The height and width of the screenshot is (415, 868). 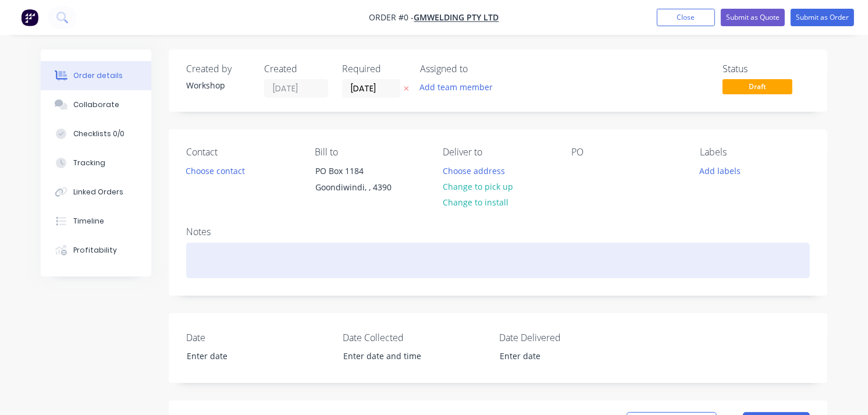 I want to click on button: Checklists 0/0, so click(x=96, y=133).